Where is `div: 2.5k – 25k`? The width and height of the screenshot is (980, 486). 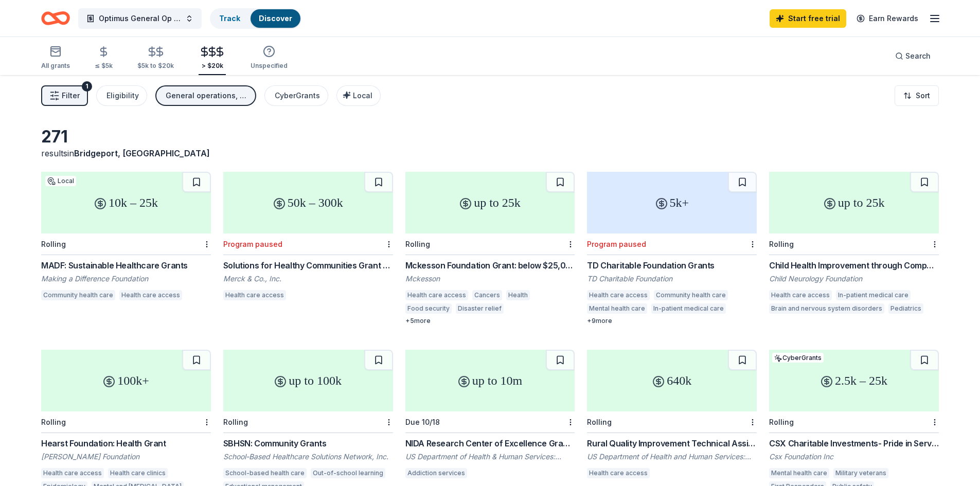 div: 2.5k – 25k is located at coordinates (854, 380).